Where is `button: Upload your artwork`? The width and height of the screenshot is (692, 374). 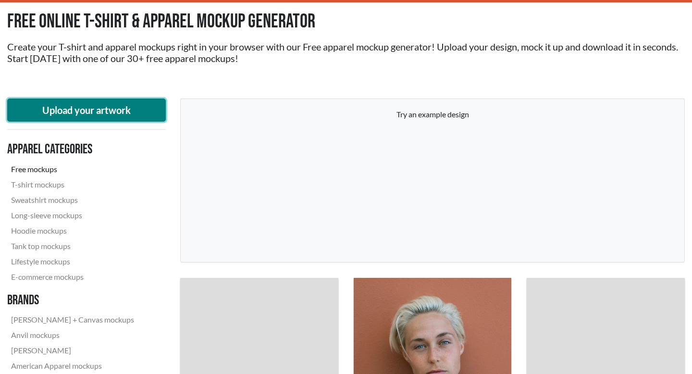
button: Upload your artwork is located at coordinates (87, 110).